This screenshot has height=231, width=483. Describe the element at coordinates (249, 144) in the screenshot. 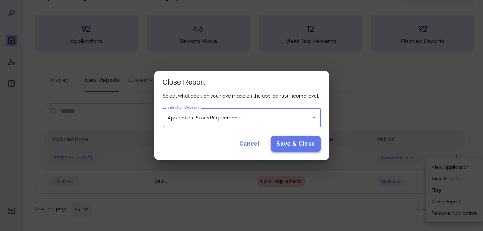

I see `button: Cancel` at that location.